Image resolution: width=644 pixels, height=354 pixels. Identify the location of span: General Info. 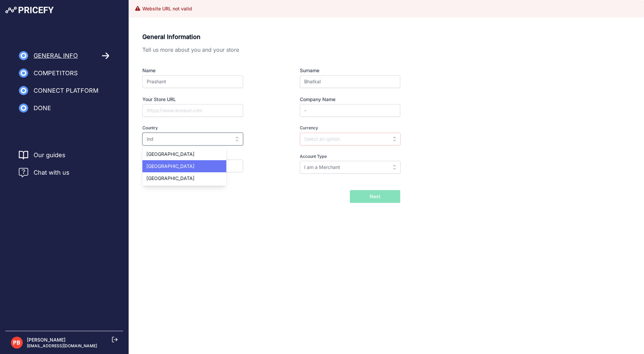
(56, 56).